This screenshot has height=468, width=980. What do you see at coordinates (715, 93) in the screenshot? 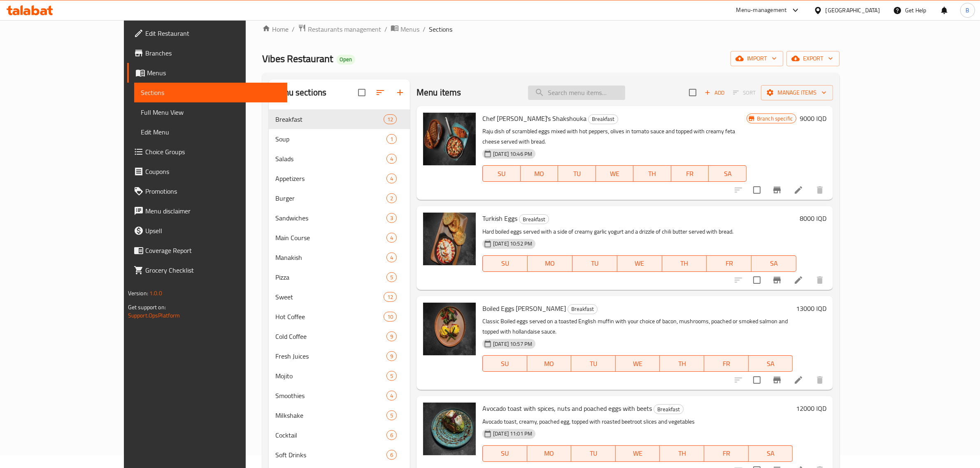
I see `span: Add item` at bounding box center [715, 93].